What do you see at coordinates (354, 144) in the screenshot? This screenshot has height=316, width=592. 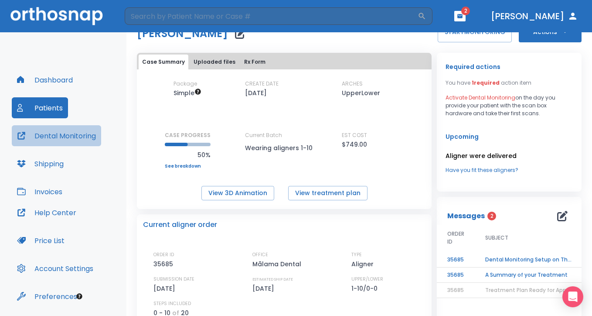 I see `p: $749.00` at bounding box center [354, 144].